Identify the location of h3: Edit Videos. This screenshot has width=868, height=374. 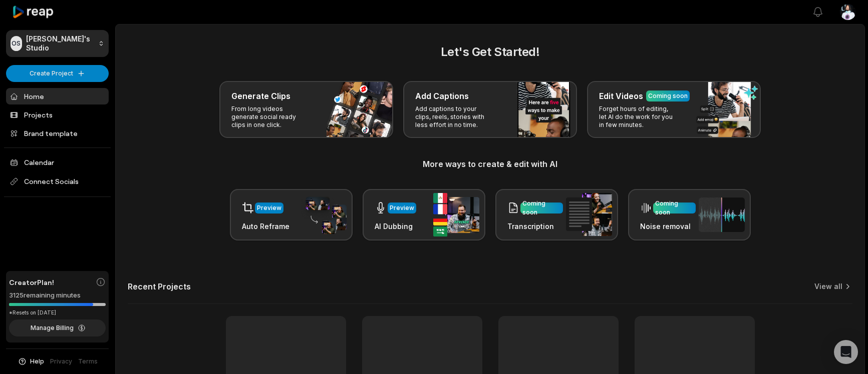
(621, 96).